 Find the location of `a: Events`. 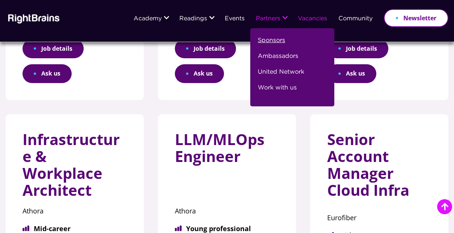

a: Events is located at coordinates (234, 19).